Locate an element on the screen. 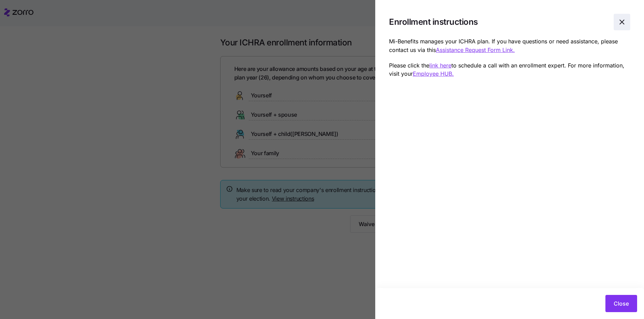  h1: Enrollment instructions is located at coordinates (434, 22).